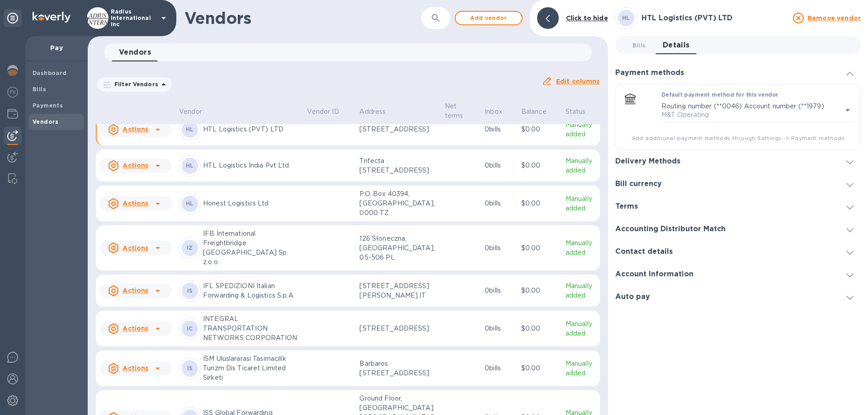 The width and height of the screenshot is (868, 415). Describe the element at coordinates (650, 73) in the screenshot. I see `h3: Payment methods` at that location.